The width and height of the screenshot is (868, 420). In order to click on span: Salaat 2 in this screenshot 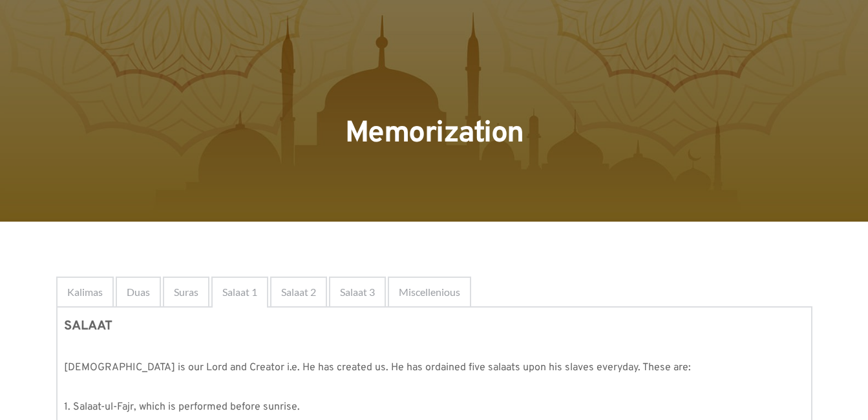, I will do `click(298, 292)`.